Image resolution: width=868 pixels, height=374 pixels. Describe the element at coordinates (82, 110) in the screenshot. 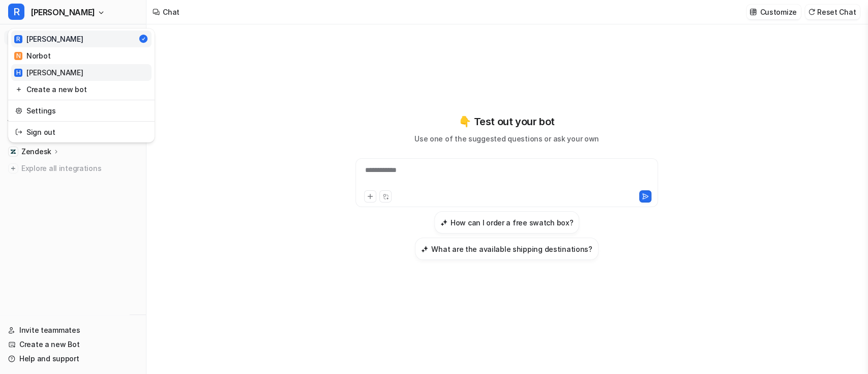

I see `a: Settings` at that location.